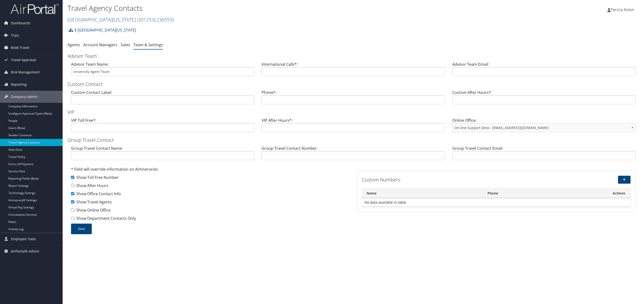 The height and width of the screenshot is (304, 644). I want to click on div: - Show Travel Agents, so click(210, 203).